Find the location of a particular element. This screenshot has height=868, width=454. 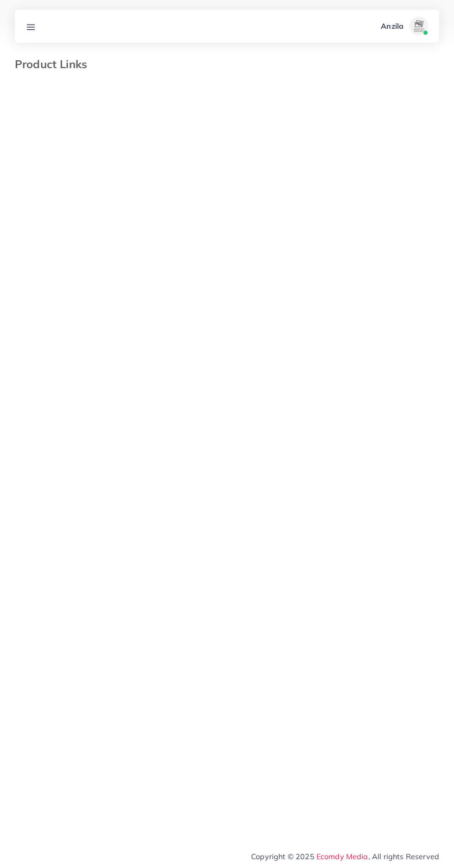

a: Anzilaavatar is located at coordinates (404, 26).